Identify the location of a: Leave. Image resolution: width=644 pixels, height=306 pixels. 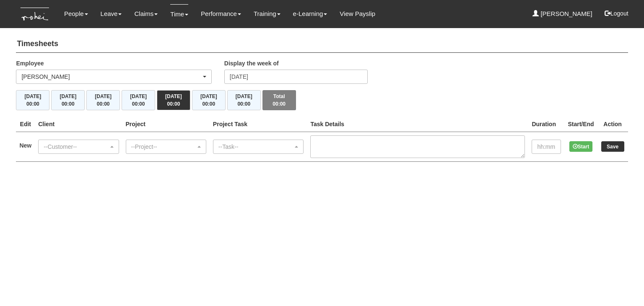
(111, 14).